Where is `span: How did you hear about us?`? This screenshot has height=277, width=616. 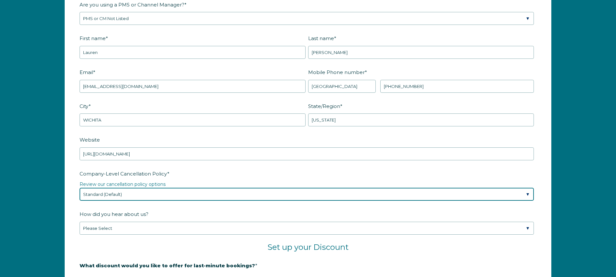 span: How did you hear about us? is located at coordinates (114, 214).